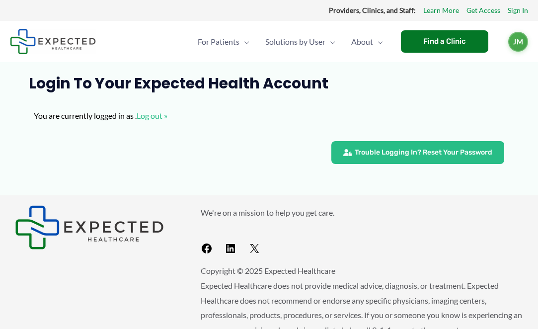  Describe the element at coordinates (290, 42) in the screenshot. I see `nav: Primary Site Navigation` at that location.